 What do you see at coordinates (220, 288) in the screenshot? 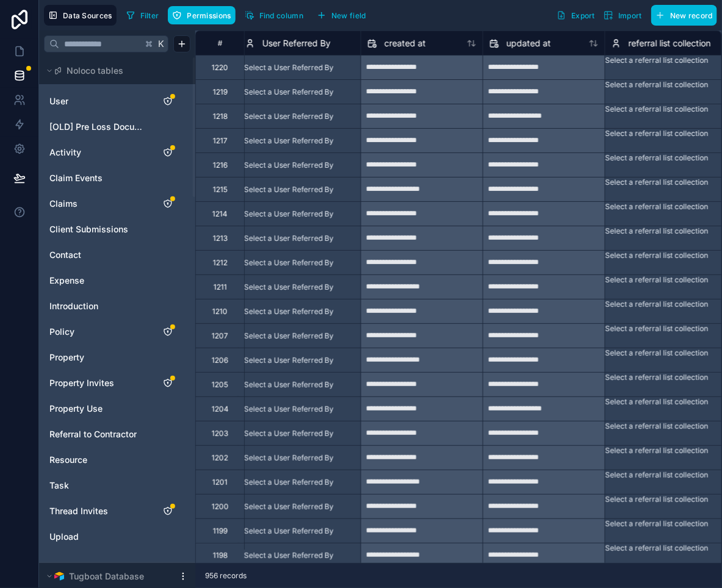
I see `div: 1211` at bounding box center [220, 288].